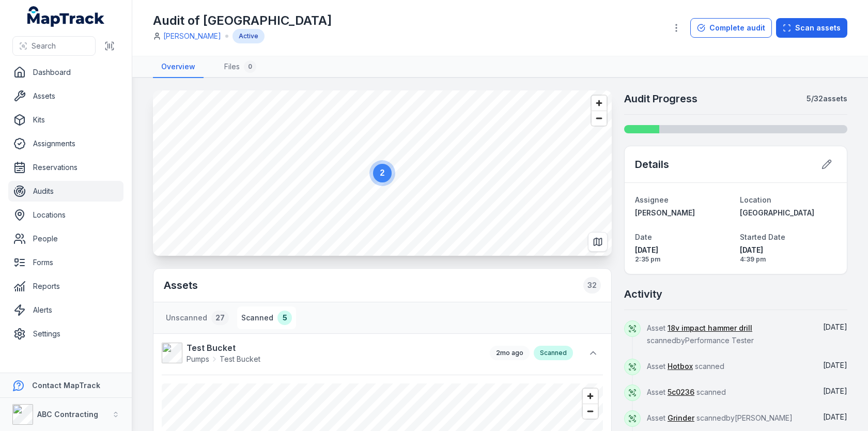  Describe the element at coordinates (220, 318) in the screenshot. I see `div: 27` at that location.